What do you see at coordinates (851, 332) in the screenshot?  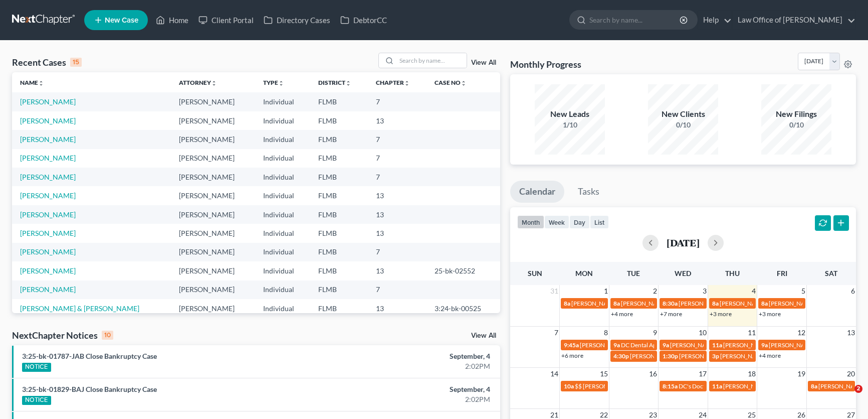 I see `span: 13` at bounding box center [851, 332].